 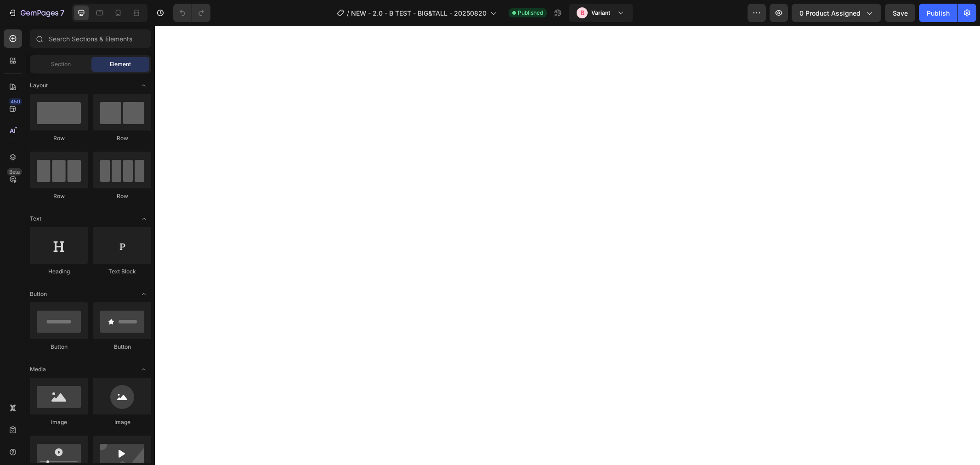 I want to click on span: NEW - 2.0 - B TEST - BIG&TALL - 20250820, so click(x=419, y=13).